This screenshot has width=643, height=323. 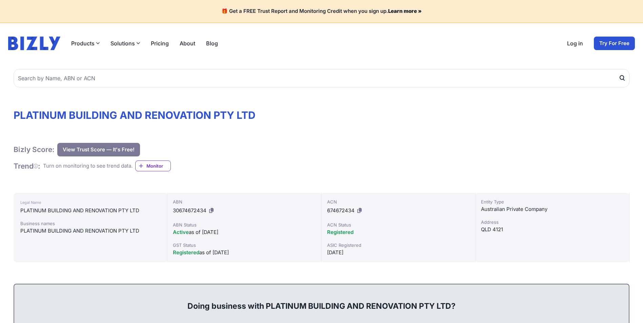 I want to click on div: GST Status, so click(x=244, y=245).